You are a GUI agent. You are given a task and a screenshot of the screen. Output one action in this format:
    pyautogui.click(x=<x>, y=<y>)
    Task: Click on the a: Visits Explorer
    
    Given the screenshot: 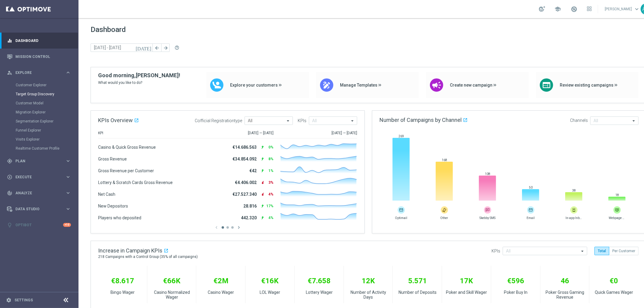 What is the action you would take?
    pyautogui.click(x=39, y=140)
    